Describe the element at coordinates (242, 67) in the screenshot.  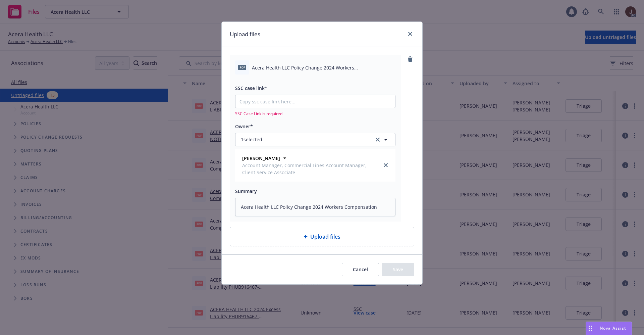
I see `span: pdf` at that location.